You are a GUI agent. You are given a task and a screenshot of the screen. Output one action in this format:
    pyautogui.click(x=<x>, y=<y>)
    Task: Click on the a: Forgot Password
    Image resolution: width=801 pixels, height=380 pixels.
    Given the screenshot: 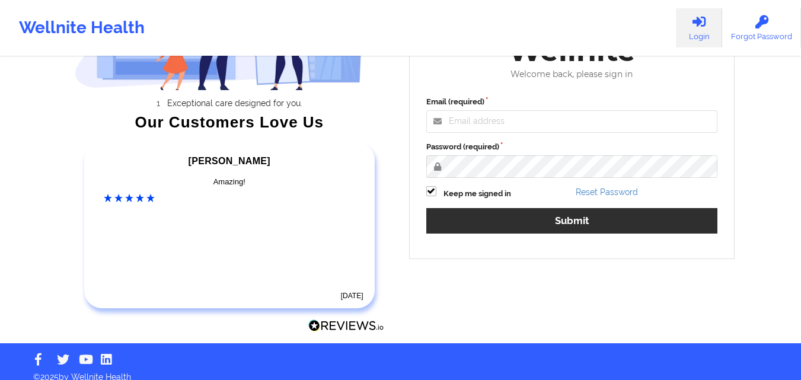 What is the action you would take?
    pyautogui.click(x=761, y=28)
    